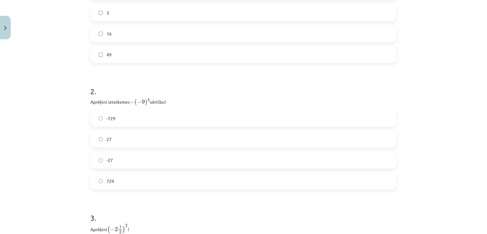 The width and height of the screenshot is (487, 234). What do you see at coordinates (109, 55) in the screenshot?
I see `span: 49` at bounding box center [109, 55].